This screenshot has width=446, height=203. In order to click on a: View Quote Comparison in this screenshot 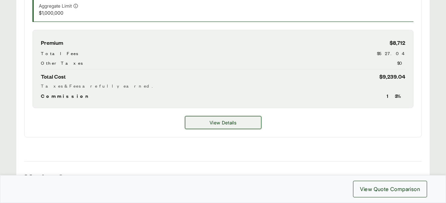, I will do `click(390, 189)`.